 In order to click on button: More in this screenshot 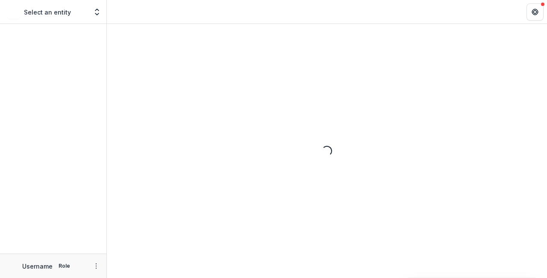, I will do `click(96, 266)`.